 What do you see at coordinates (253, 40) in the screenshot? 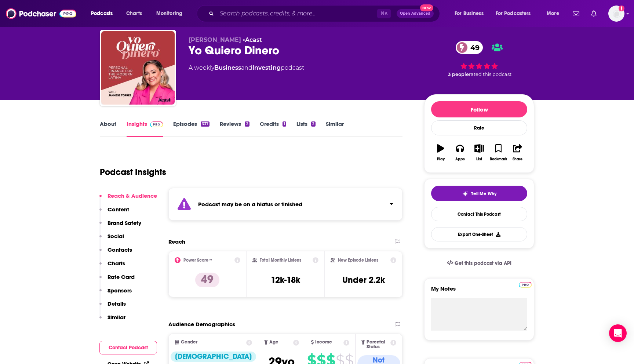
I see `a: Acast` at bounding box center [253, 40].